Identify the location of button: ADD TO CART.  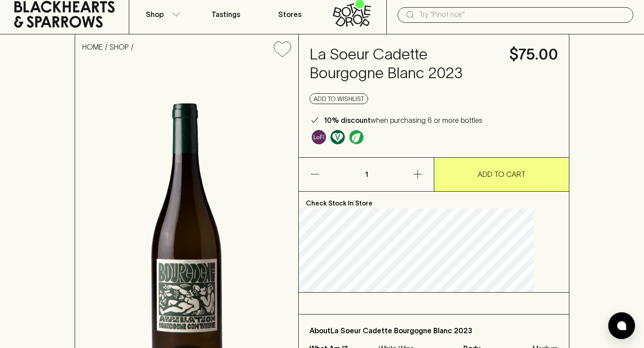
(501, 174).